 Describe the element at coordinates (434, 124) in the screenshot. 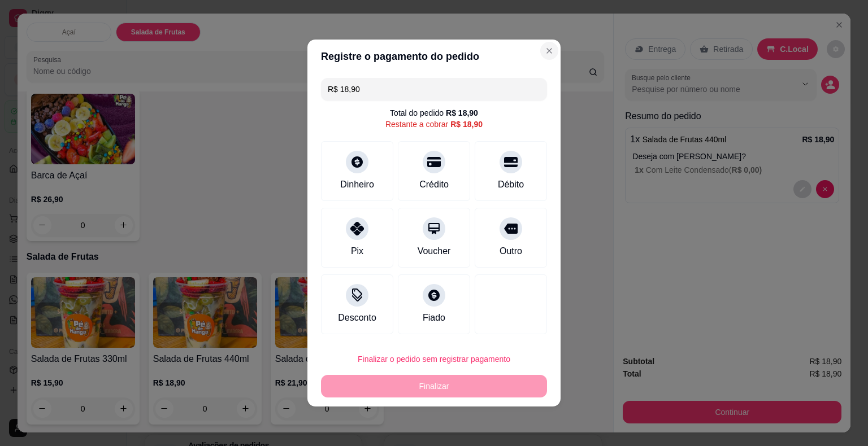

I see `div: Restante a cobrar` at that location.